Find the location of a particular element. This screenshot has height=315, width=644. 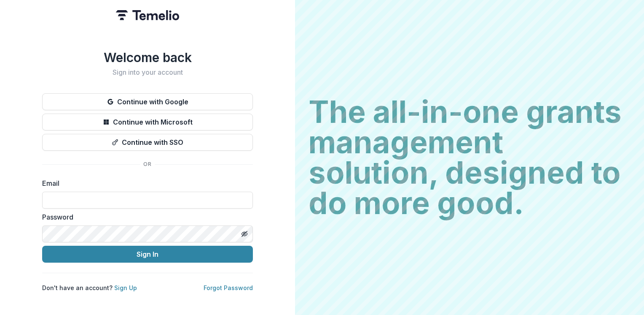

button: Continue with Google is located at coordinates (147, 102).